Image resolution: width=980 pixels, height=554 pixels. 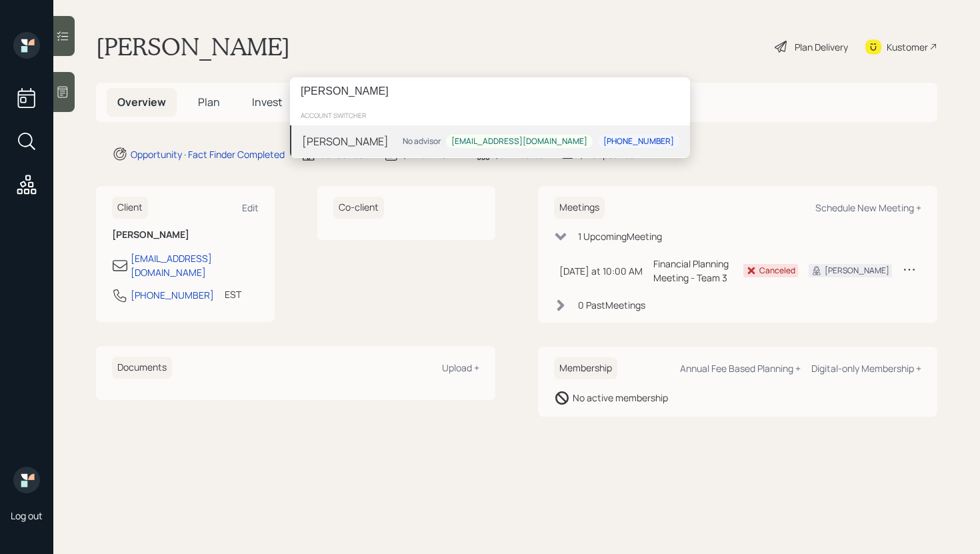 I want to click on div: account switcher, so click(x=490, y=115).